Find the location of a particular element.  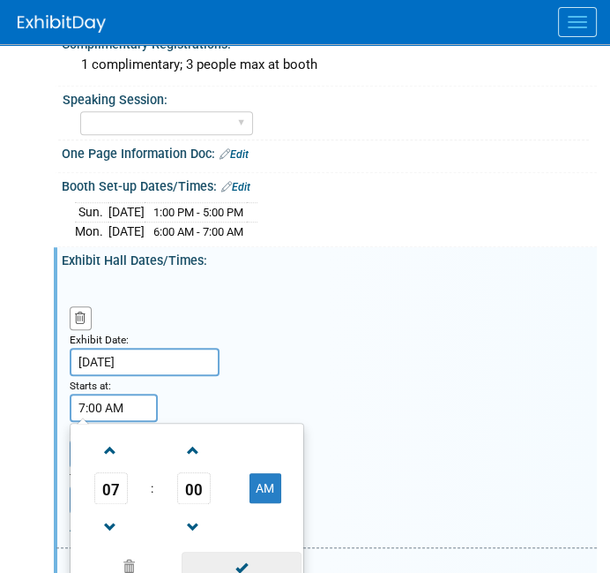

div: Booth Set-up Dates/Times: is located at coordinates (329, 184).